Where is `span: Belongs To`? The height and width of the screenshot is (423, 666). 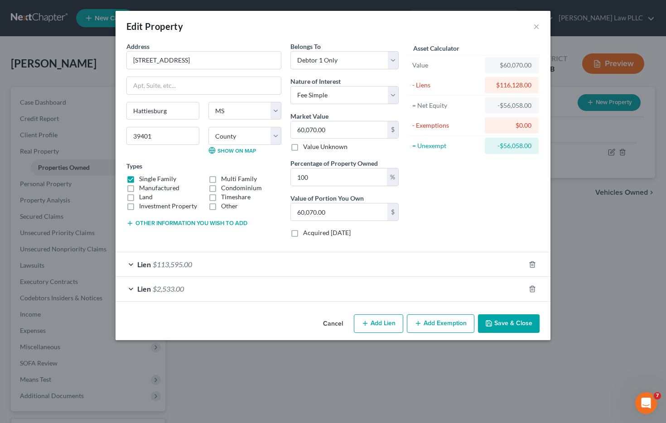 span: Belongs To is located at coordinates (305, 46).